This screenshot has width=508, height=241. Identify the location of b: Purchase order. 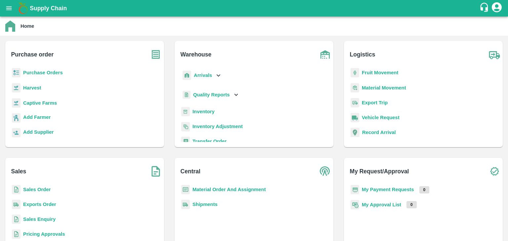
(32, 55).